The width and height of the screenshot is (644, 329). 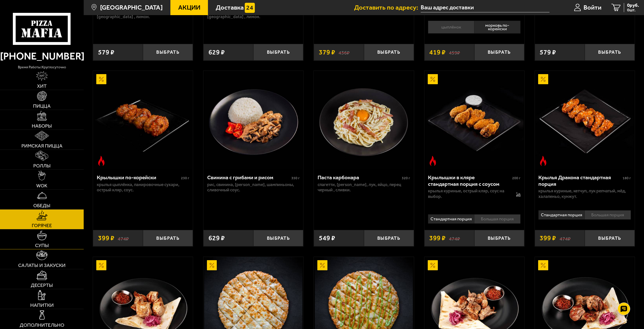 I want to click on span: Римская пицца, so click(x=42, y=146).